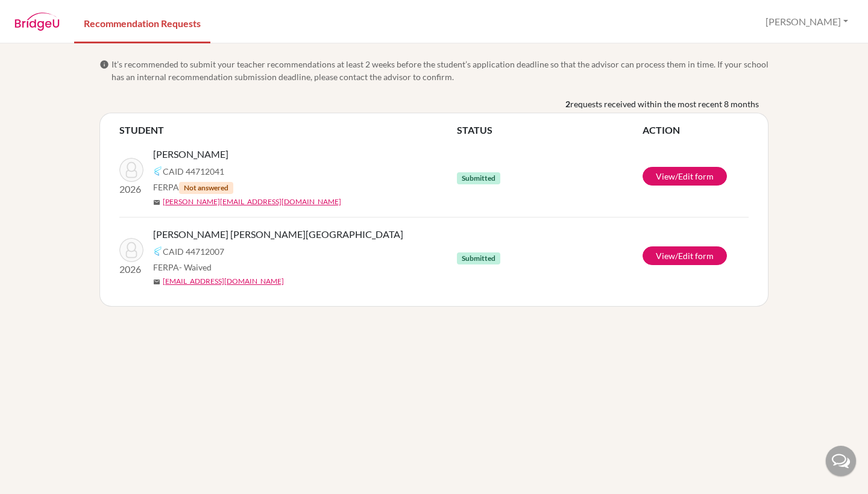 This screenshot has width=868, height=494. What do you see at coordinates (440, 70) in the screenshot?
I see `span: It’s recommended to submit your teacher recommendations at least 2 weeks before the student’s app...` at bounding box center [440, 70].